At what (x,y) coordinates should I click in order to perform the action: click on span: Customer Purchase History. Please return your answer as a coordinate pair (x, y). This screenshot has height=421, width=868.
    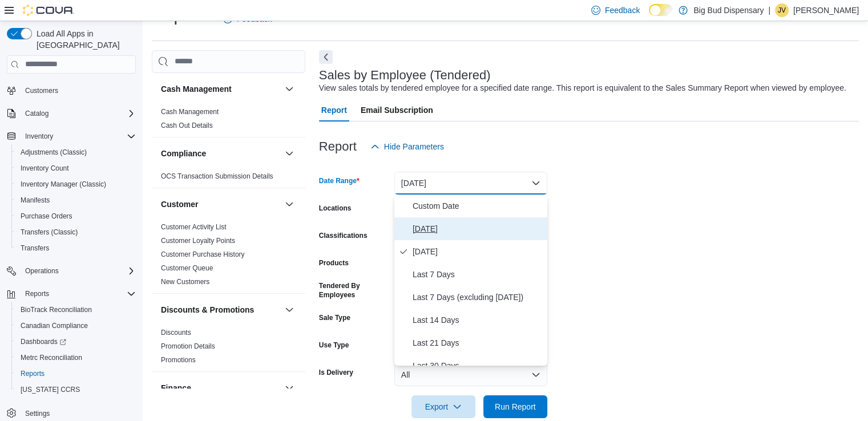
    Looking at the image, I should click on (203, 254).